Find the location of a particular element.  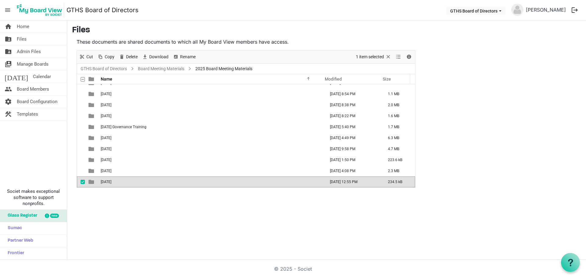

div: new is located at coordinates (54, 216).